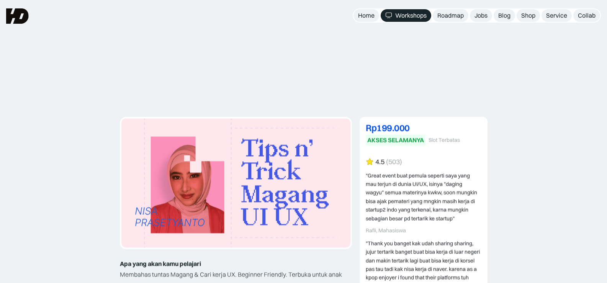 Image resolution: width=607 pixels, height=283 pixels. I want to click on div: Workshops, so click(411, 15).